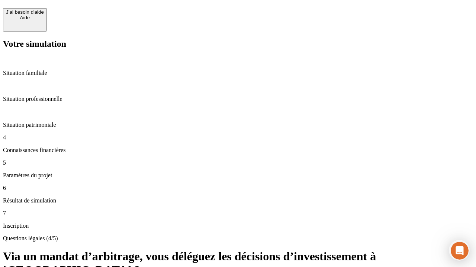 The height and width of the screenshot is (267, 476). Describe the element at coordinates (238, 125) in the screenshot. I see `p: Situation patrimoniale` at that location.